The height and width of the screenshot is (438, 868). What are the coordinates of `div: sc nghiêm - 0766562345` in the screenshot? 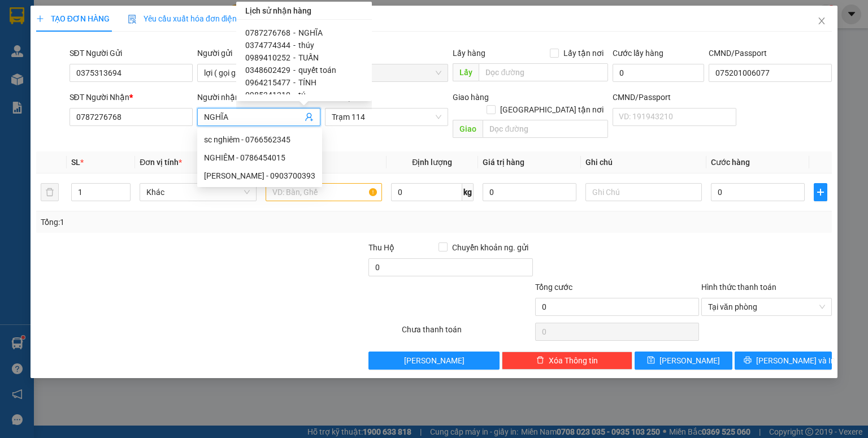 It's located at (260, 140).